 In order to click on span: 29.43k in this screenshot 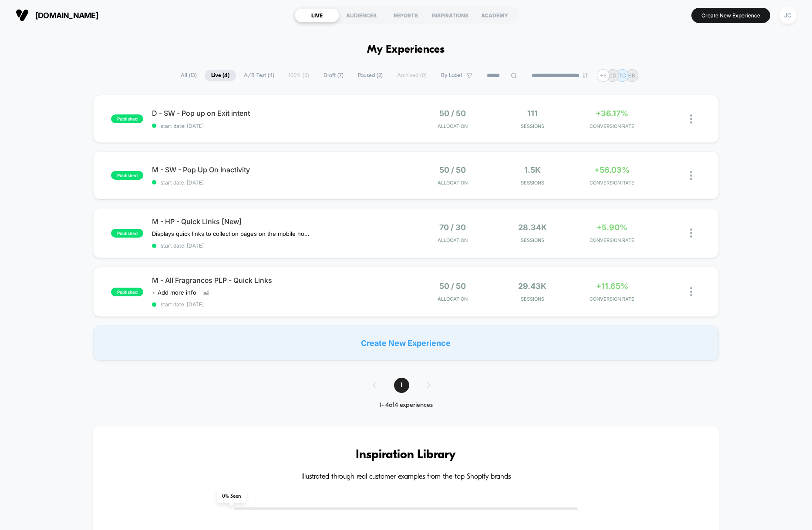, I will do `click(532, 286)`.